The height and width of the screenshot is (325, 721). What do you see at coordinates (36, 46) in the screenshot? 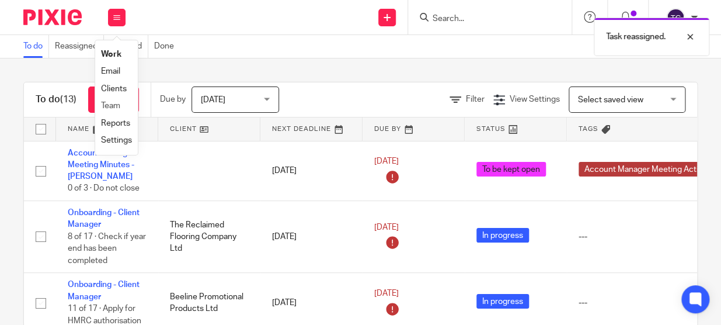
I see `a: To do` at bounding box center [36, 46].